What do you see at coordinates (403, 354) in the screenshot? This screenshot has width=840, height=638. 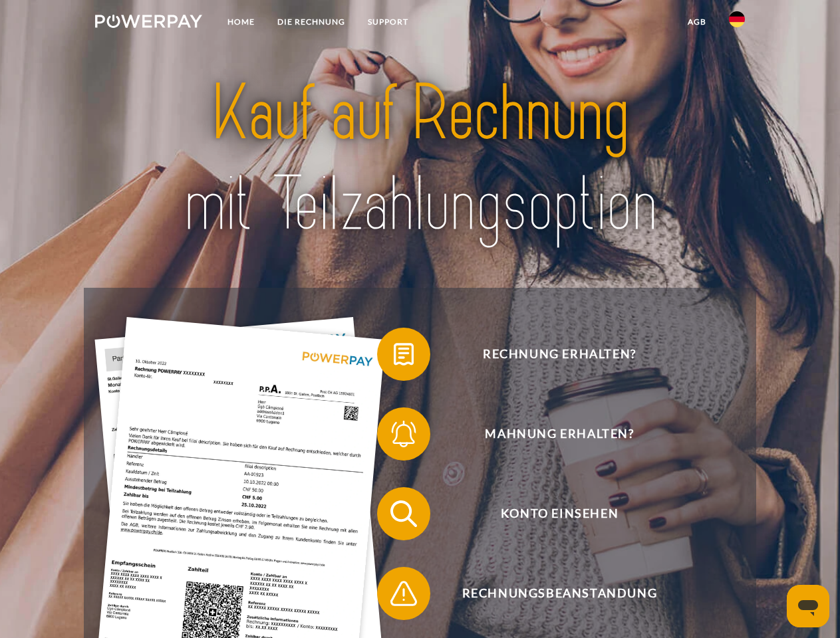 I see `img: qb_bill.svg` at bounding box center [403, 354].